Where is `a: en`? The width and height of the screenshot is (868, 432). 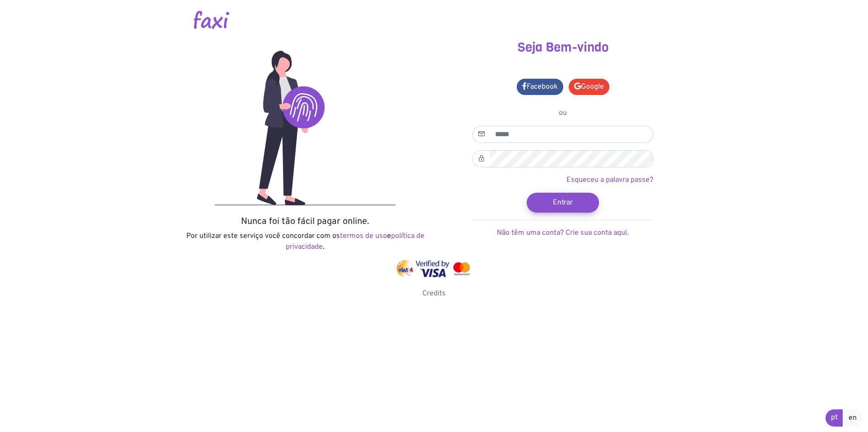 a: en is located at coordinates (853, 418).